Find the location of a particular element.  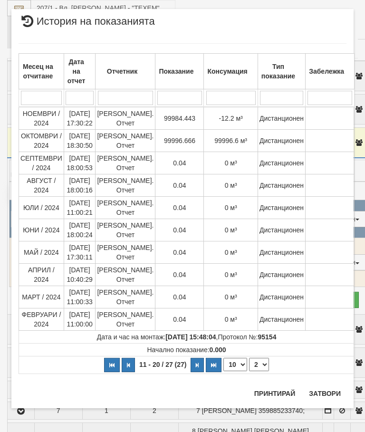

td: АВГУСТ / 2024 is located at coordinates (41, 185).